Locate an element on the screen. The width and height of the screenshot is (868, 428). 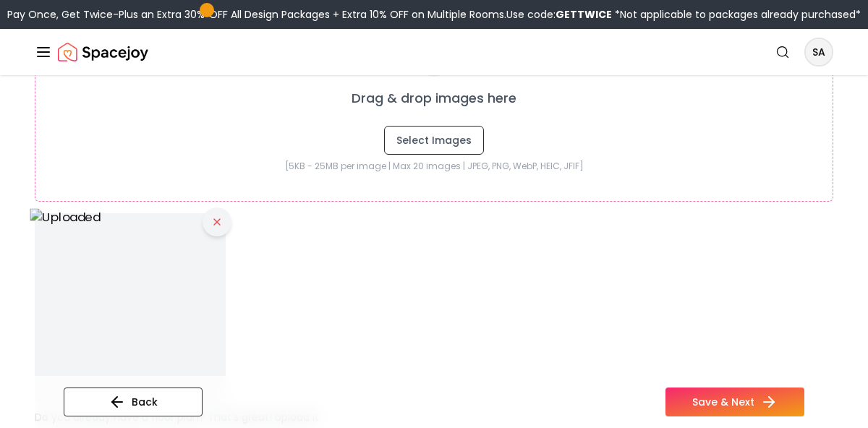
nav: Global is located at coordinates (434, 52).